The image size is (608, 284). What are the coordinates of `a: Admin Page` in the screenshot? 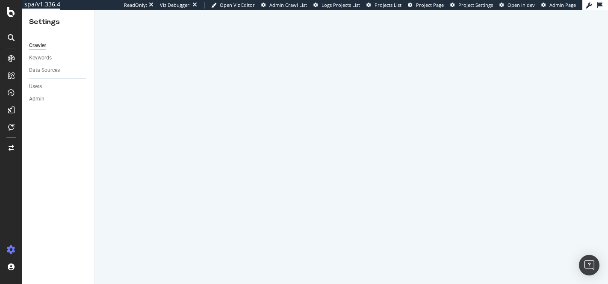 It's located at (558, 5).